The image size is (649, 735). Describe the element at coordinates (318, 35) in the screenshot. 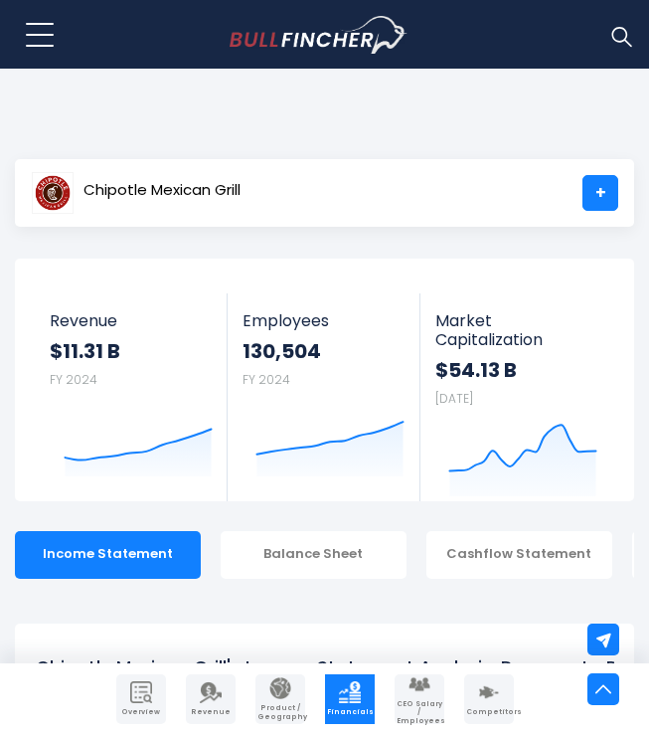

I see `img: Bullfincher logo` at that location.